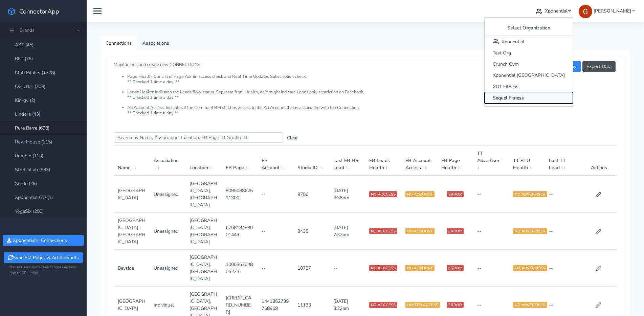  I want to click on th: Studio ID, so click(311, 161).